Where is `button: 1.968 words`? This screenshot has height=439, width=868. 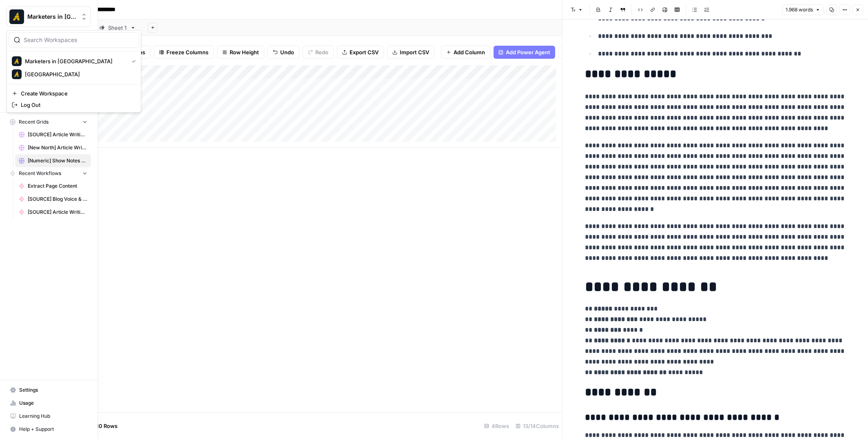 button: 1.968 words is located at coordinates (803, 10).